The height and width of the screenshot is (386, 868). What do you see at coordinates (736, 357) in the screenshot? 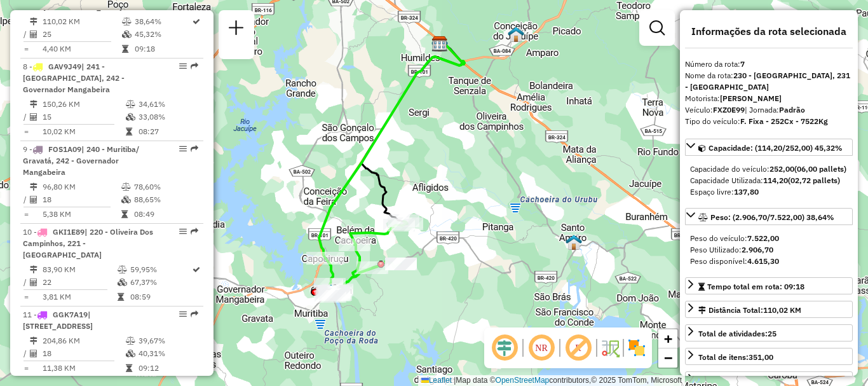
I see `div: Total de itens:` at bounding box center [736, 357].